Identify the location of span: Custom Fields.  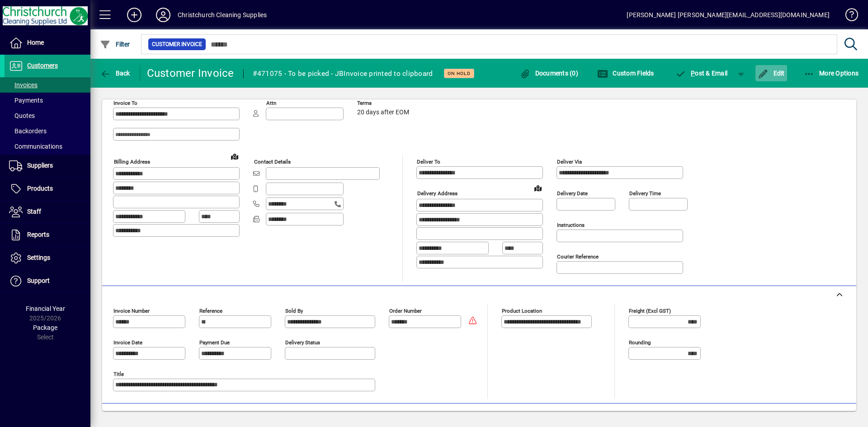
(626, 73).